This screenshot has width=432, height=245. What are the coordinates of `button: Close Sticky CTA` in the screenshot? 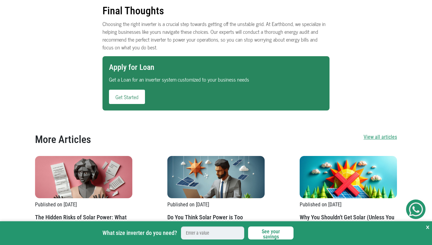 It's located at (427, 227).